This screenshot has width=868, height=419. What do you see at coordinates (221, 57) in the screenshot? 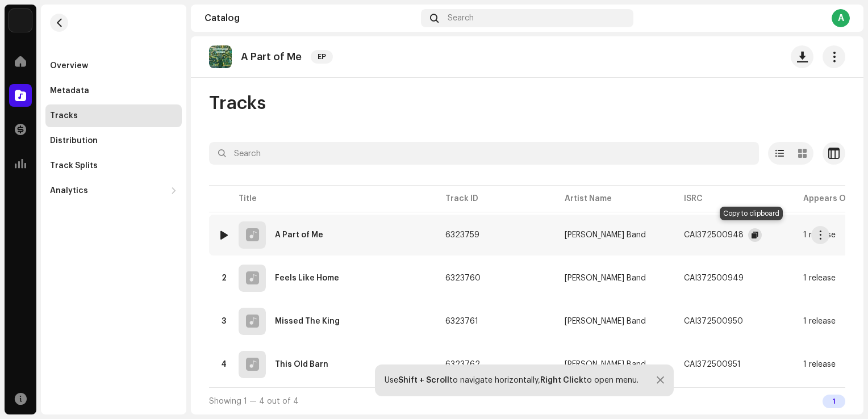
I see `img: e0110462-cbb1-4c7e-bc7e-dc618e49a601` at bounding box center [221, 57].